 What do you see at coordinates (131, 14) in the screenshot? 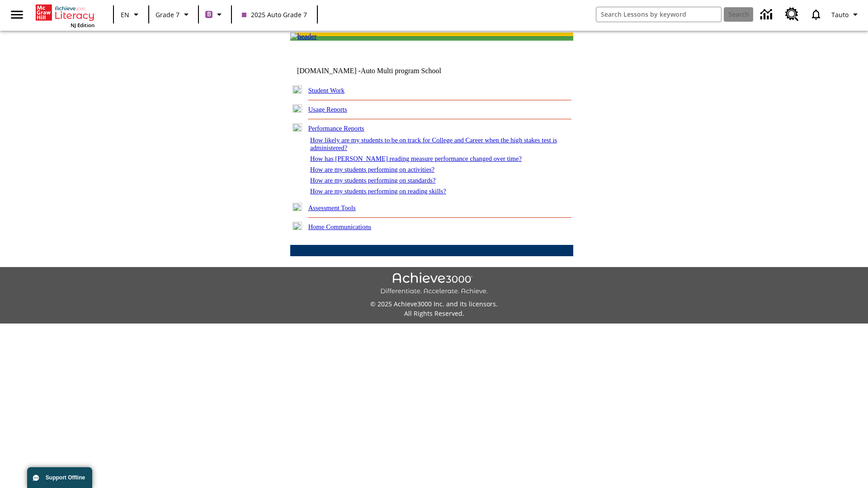
I see `button: Language: EN, Select a language` at bounding box center [131, 14].